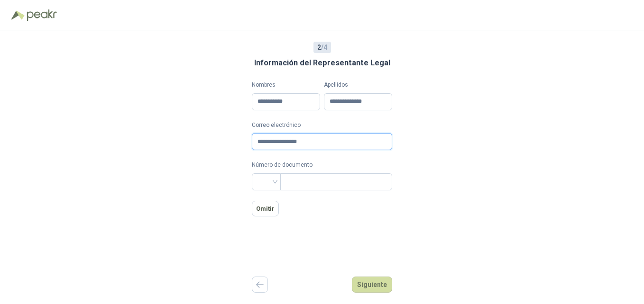 The image size is (644, 304). What do you see at coordinates (265, 209) in the screenshot?
I see `button: Omitir` at bounding box center [265, 209].